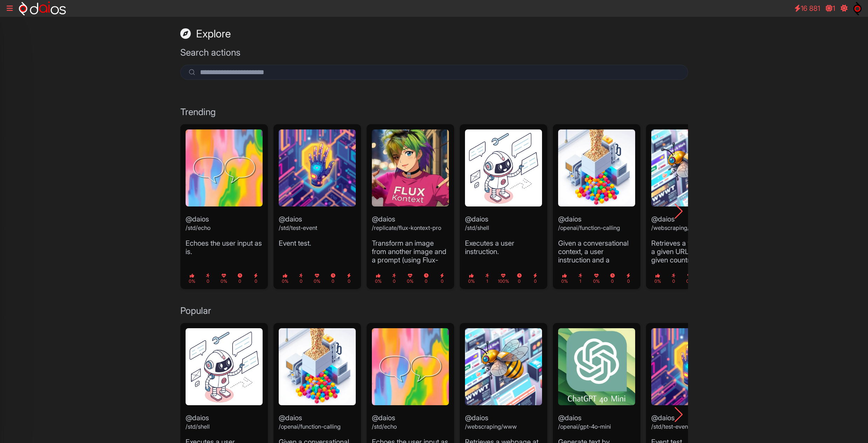 Image resolution: width=868 pixels, height=443 pixels. I want to click on span: 1, so click(834, 9).